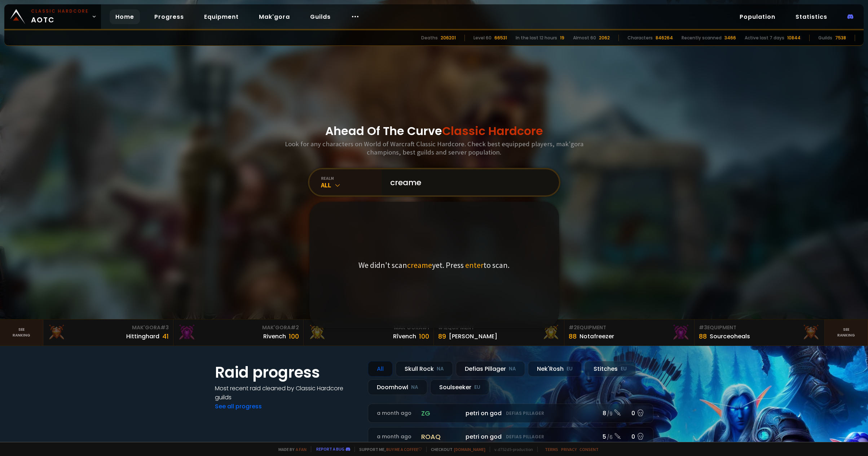 The image size is (868, 456). What do you see at coordinates (352, 178) in the screenshot?
I see `div: realm` at bounding box center [352, 178].